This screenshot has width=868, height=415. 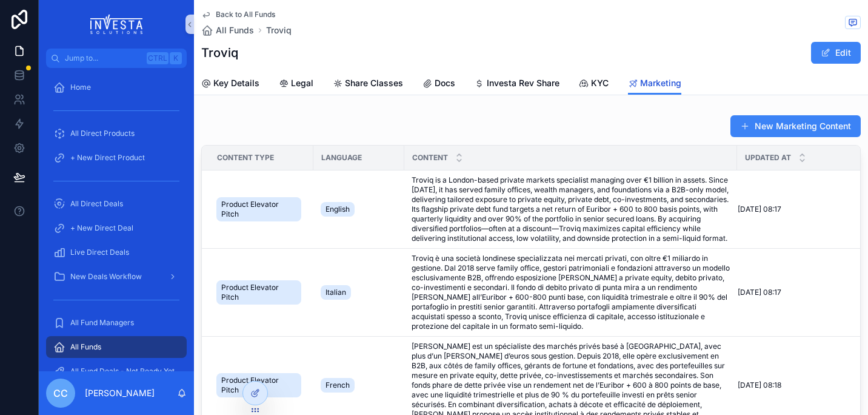 I want to click on span: English, so click(x=338, y=209).